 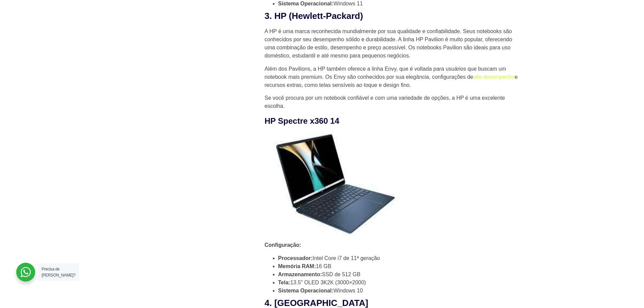 I want to click on p: Se você procura por um notebook confiável e com uma variedade de opções, a HP é uma excelente esc..., so click(x=393, y=102).